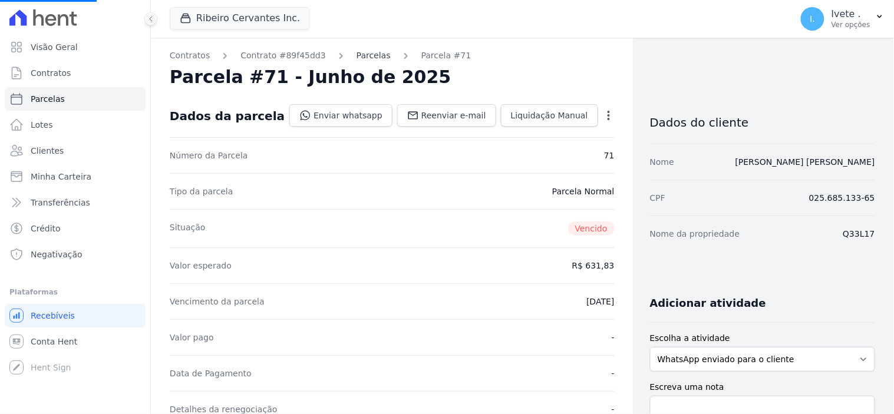  What do you see at coordinates (609, 156) in the screenshot?
I see `dd: 71` at bounding box center [609, 156].